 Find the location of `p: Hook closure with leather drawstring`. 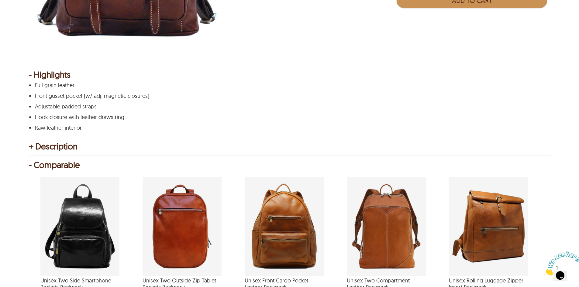

p: Hook closure with leather drawstring is located at coordinates (289, 117).